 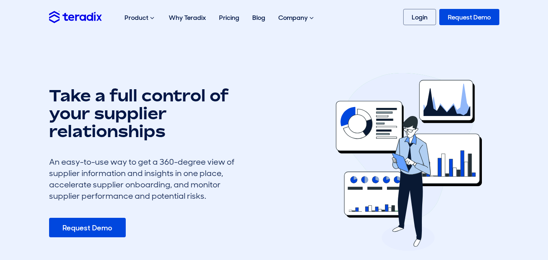 What do you see at coordinates (296, 18) in the screenshot?
I see `div: Company` at bounding box center [296, 18].